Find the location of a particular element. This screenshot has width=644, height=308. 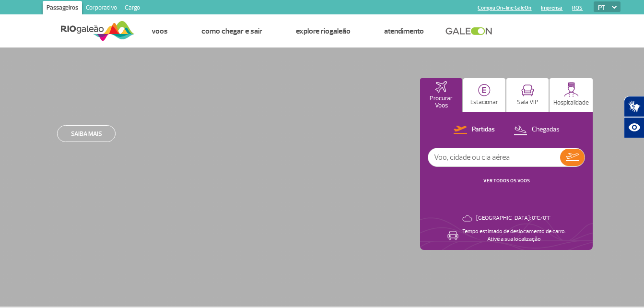

button: Estacionar is located at coordinates (484, 95).